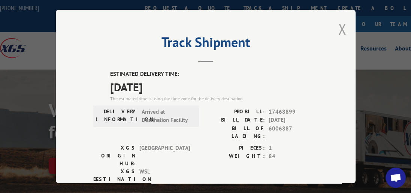 This screenshot has width=411, height=193. What do you see at coordinates (214, 74) in the screenshot?
I see `label: ESTIMATED DELIVERY TIME:` at bounding box center [214, 74].